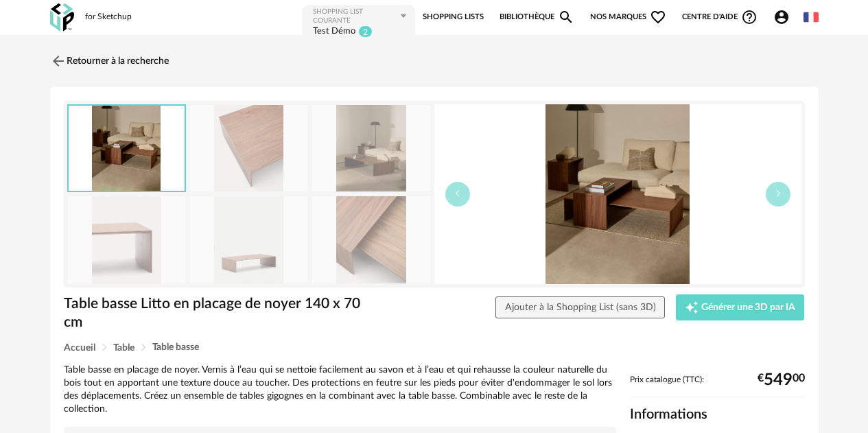 The height and width of the screenshot is (433, 868). What do you see at coordinates (365, 31) in the screenshot?
I see `sup: 2` at bounding box center [365, 31].